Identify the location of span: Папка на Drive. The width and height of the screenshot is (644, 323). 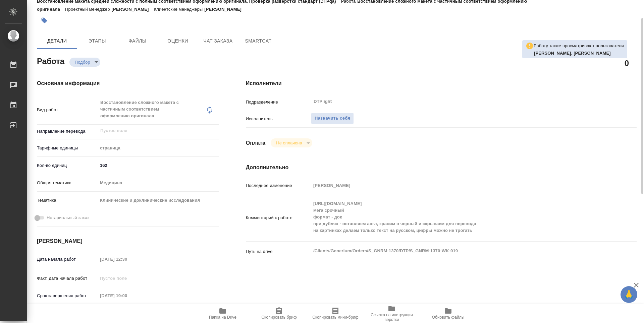
(223, 317).